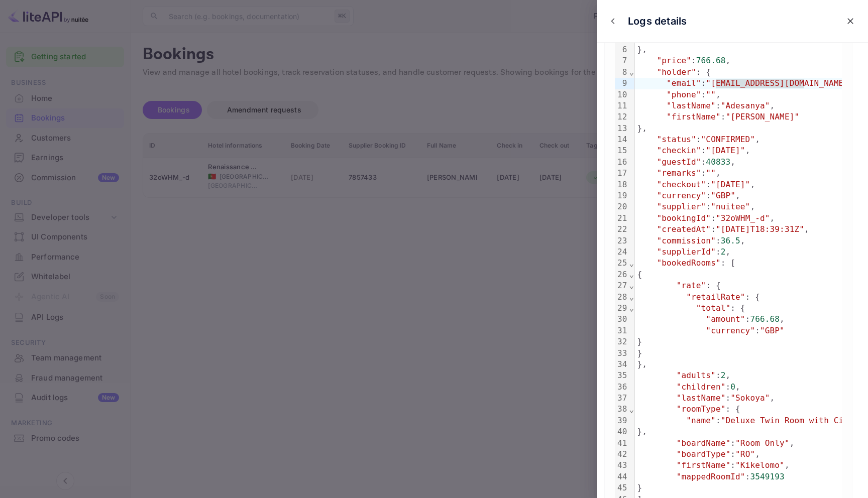  I want to click on div: 14, so click(622, 139).